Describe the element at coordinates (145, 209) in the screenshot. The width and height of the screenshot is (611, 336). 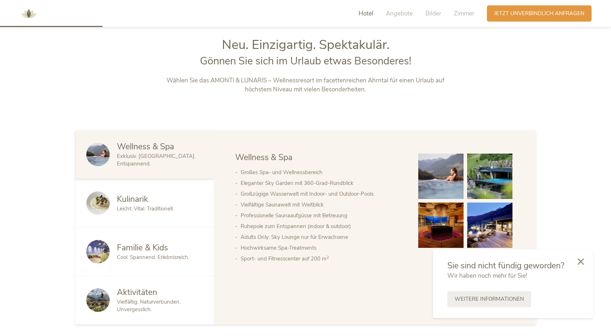
I see `span: Leicht. Vital. Traditionell.` at that location.